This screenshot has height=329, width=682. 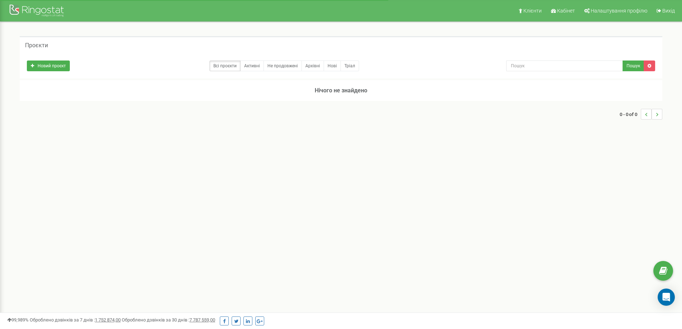 I want to click on img: Ringostat Logo, so click(x=38, y=11).